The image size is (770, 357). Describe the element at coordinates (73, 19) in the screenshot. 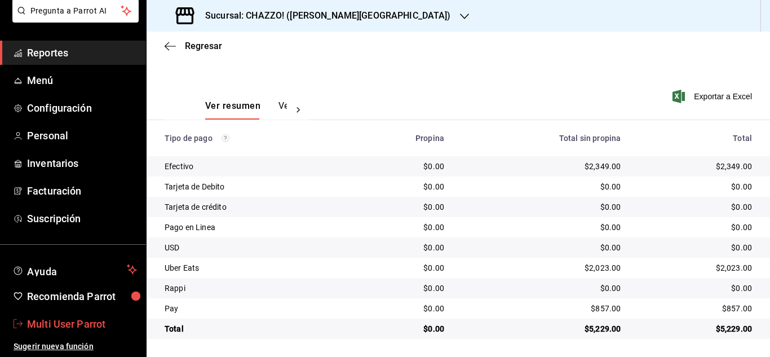

I see `a: Pregunta a Parrot AI` at that location.